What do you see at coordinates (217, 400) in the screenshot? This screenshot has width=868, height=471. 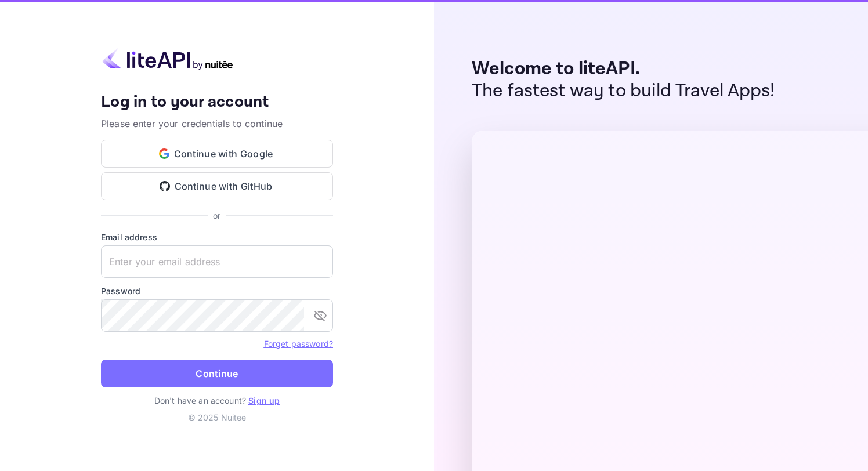 I see `p: Don't have an account?` at bounding box center [217, 400].